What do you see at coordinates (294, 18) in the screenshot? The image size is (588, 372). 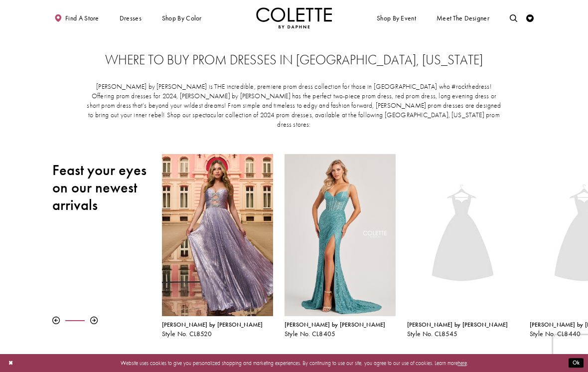 I see `a: Visit Home Page` at bounding box center [294, 18].